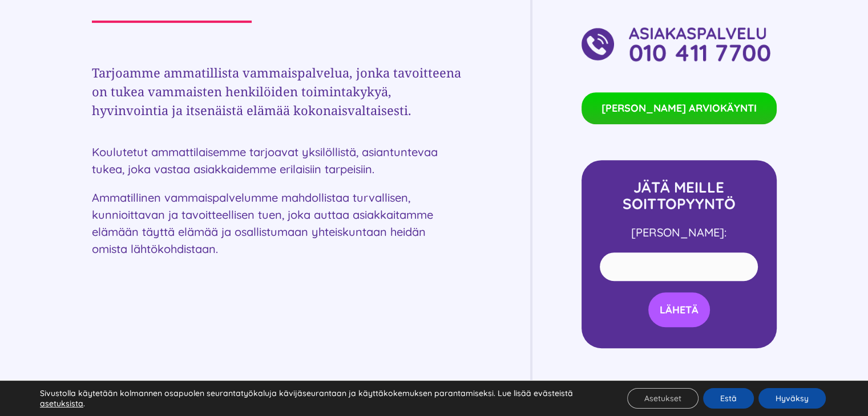 The image size is (868, 416). Describe the element at coordinates (679, 47) in the screenshot. I see `img: tel: 0104117700` at that location.